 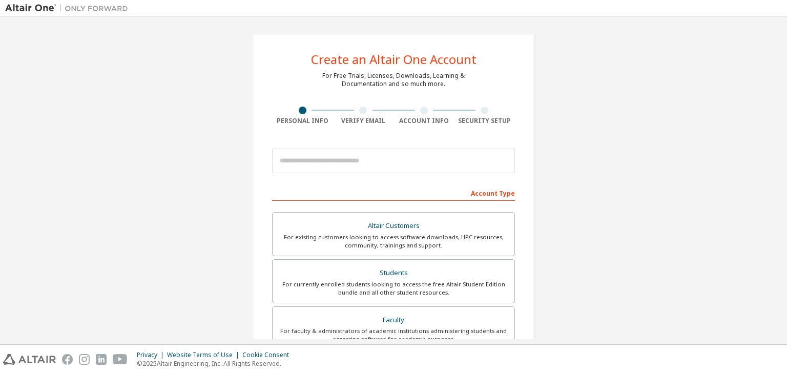 What do you see at coordinates (152, 355) in the screenshot?
I see `div: Privacy` at bounding box center [152, 355].